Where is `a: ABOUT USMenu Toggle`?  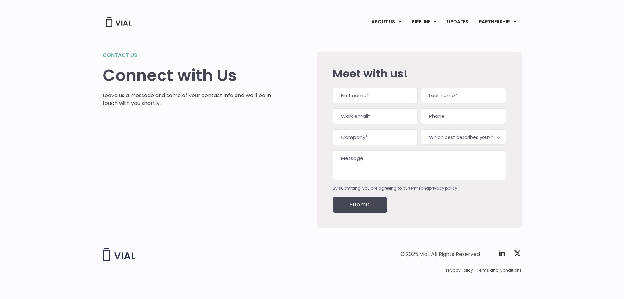 a: ABOUT USMenu Toggle is located at coordinates (386, 22).